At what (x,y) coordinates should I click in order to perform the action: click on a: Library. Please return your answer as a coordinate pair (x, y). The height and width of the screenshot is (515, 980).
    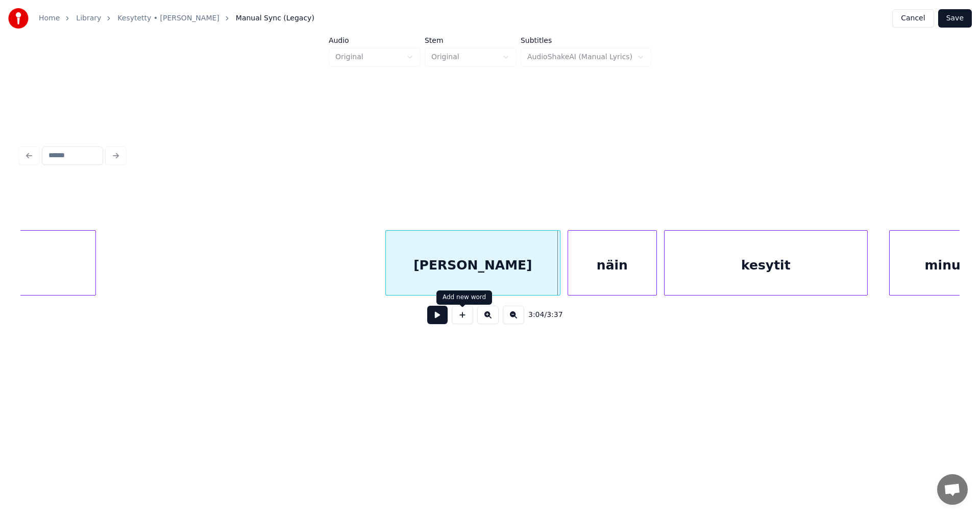
    Looking at the image, I should click on (88, 18).